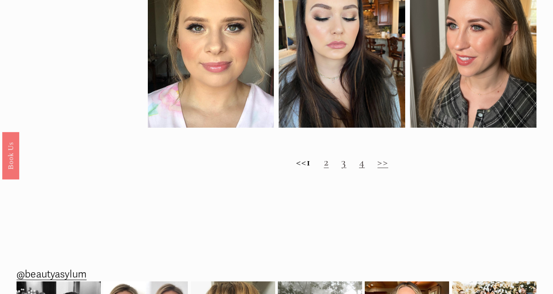 The width and height of the screenshot is (553, 294). I want to click on a: Book Us, so click(10, 155).